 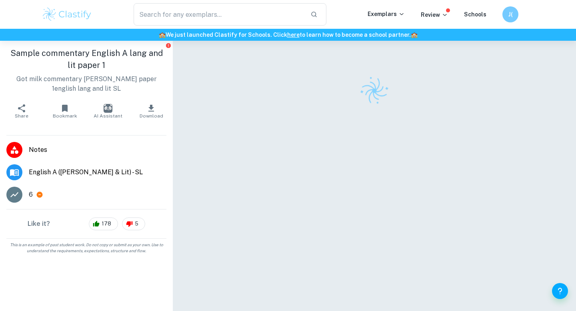 I want to click on button: Help and Feedback, so click(x=560, y=291).